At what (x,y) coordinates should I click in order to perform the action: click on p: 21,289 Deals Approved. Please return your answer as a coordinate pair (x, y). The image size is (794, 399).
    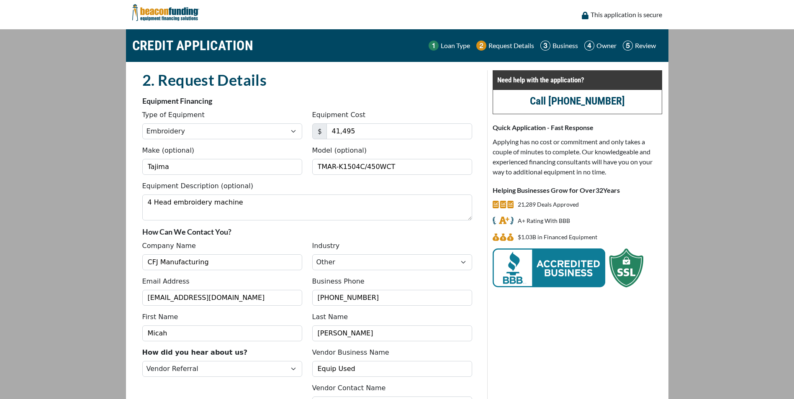
    Looking at the image, I should click on (548, 205).